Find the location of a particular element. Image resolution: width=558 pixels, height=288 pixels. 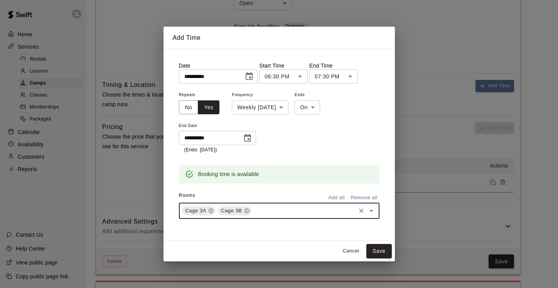

span: Ends is located at coordinates (308, 95).